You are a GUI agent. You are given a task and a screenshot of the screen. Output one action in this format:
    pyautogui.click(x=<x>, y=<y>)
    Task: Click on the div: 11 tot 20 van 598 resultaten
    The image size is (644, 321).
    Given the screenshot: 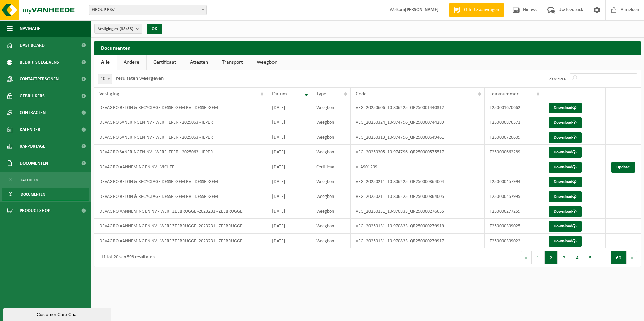 What is the action you would take?
    pyautogui.click(x=126, y=258)
    